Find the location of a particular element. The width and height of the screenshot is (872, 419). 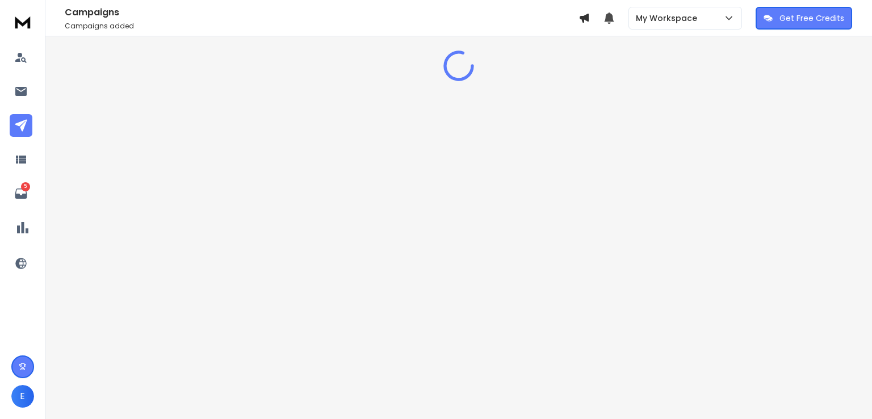

span: E is located at coordinates (23, 396).